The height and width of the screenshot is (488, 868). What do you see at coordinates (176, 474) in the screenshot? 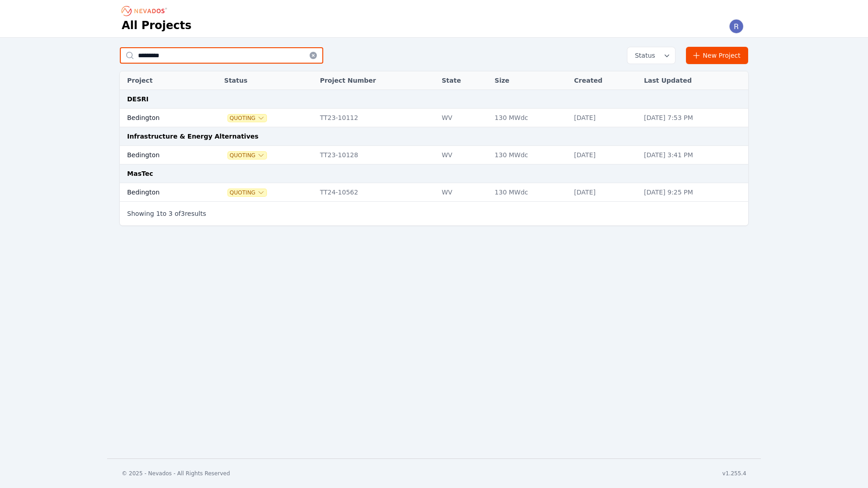
I see `div: © 2025 - Nevados - All Rights Reserved` at bounding box center [176, 474].